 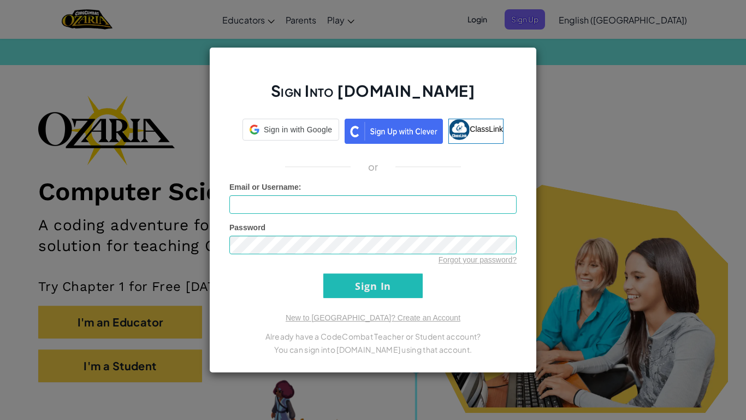 I want to click on a: Forgot your password?, so click(x=477, y=259).